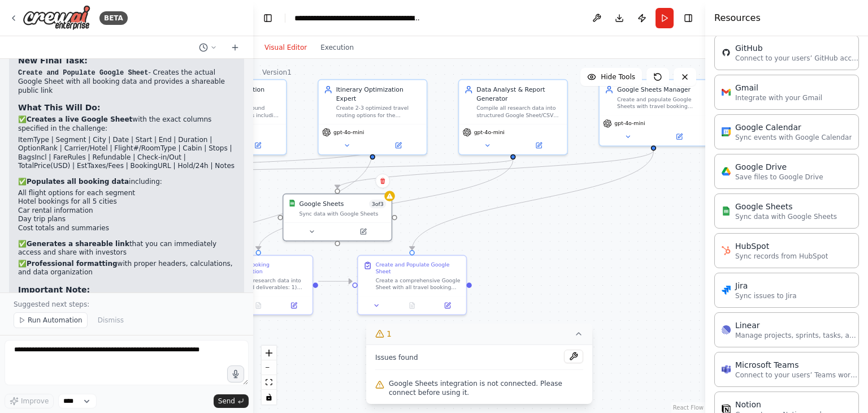 The width and height of the screenshot is (868, 413). What do you see at coordinates (265, 267) in the screenshot?
I see `div: Generate Booking Documentation` at bounding box center [265, 267].